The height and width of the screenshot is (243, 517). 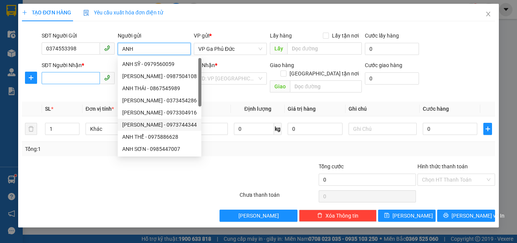 I want to click on span: VP Nhận, so click(x=204, y=65).